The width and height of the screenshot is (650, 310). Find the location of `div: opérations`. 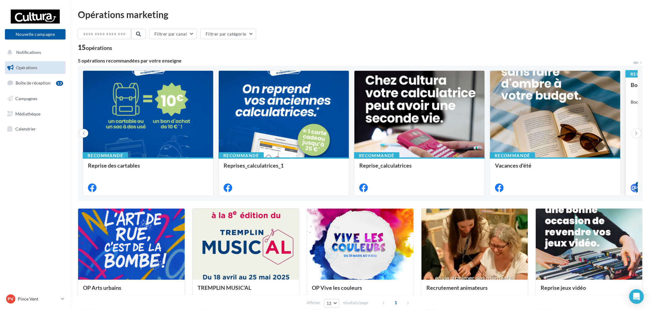

div: opérations is located at coordinates (99, 48).